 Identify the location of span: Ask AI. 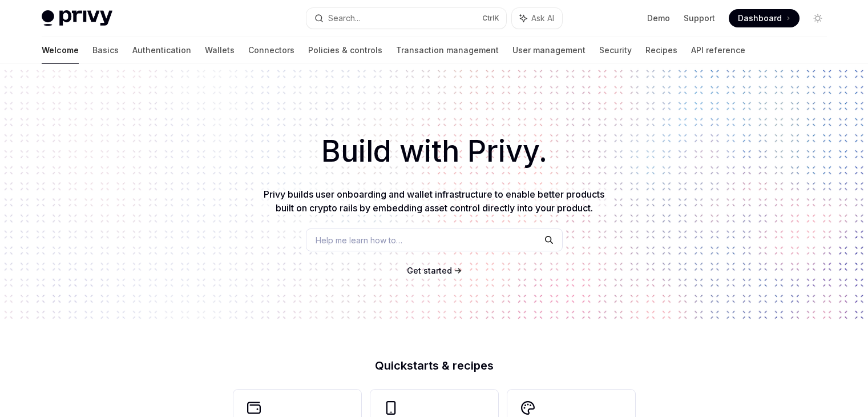
(542, 18).